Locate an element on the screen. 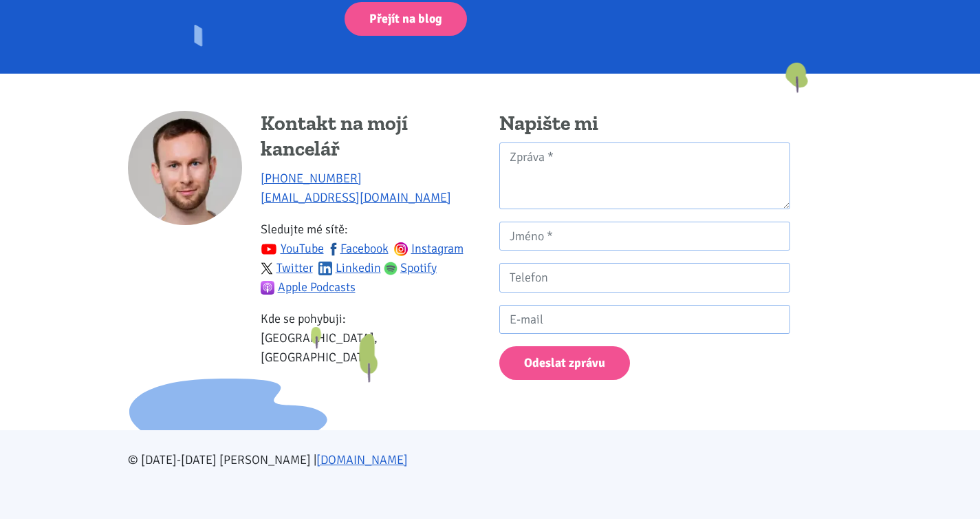 The image size is (980, 519). h4: Napište mi is located at coordinates (645, 124).